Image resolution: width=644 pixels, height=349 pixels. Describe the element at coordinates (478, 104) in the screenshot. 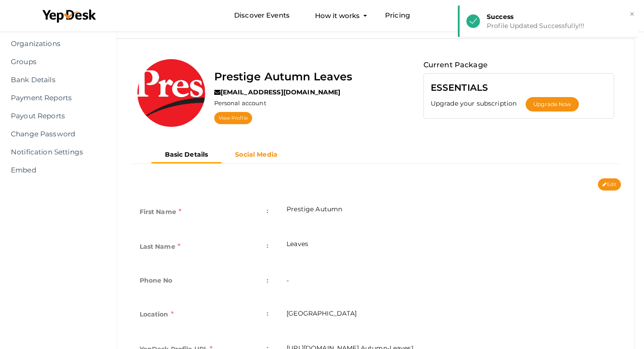

I see `label: Upgrade your subscription` at that location.